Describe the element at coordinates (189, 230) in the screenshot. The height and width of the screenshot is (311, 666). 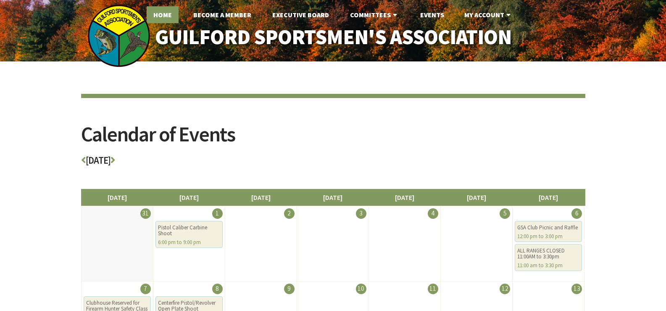
I see `div: Pistol Caliber Carbine Shoot` at that location.